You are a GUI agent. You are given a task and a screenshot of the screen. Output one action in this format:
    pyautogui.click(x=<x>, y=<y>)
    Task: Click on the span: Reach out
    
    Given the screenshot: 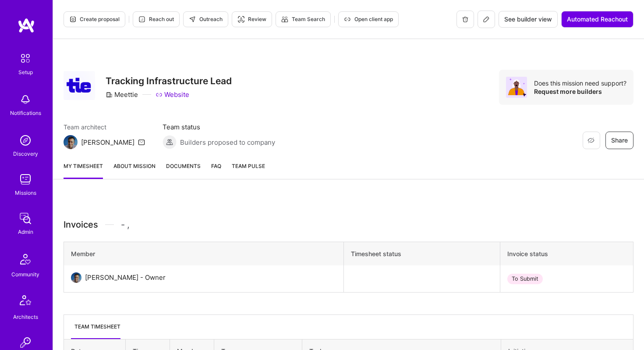 What is the action you would take?
    pyautogui.click(x=156, y=19)
    